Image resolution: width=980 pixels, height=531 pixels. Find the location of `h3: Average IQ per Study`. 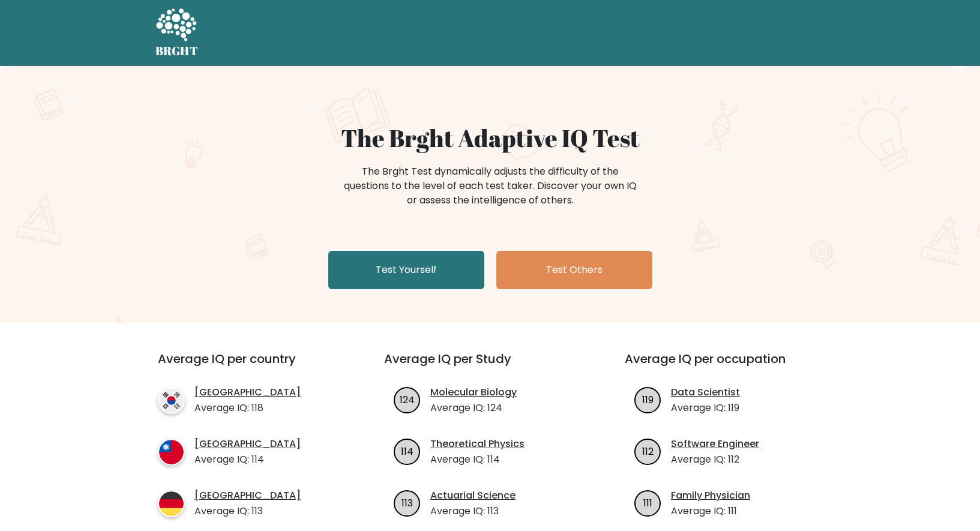

h3: Average IQ per Study is located at coordinates (490, 366).